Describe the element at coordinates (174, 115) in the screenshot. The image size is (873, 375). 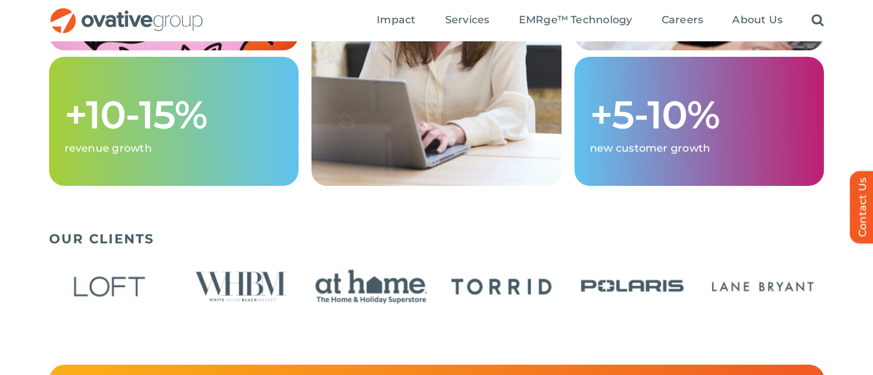
I see `h1: +10-15%` at that location.